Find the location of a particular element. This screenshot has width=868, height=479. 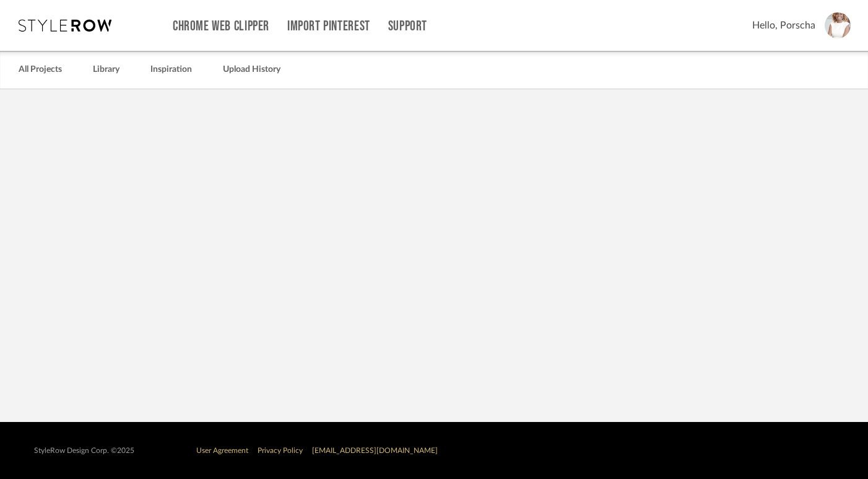

a: User Agreement is located at coordinates (223, 450).